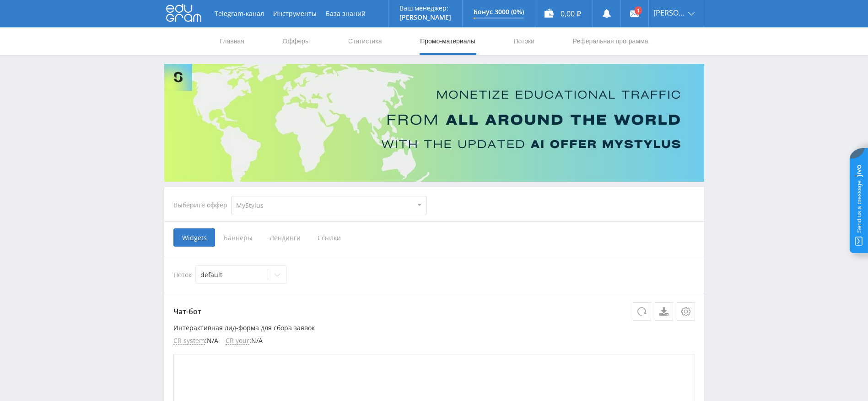 The width and height of the screenshot is (868, 401). What do you see at coordinates (610, 41) in the screenshot?
I see `a: Реферальная программа` at bounding box center [610, 41].